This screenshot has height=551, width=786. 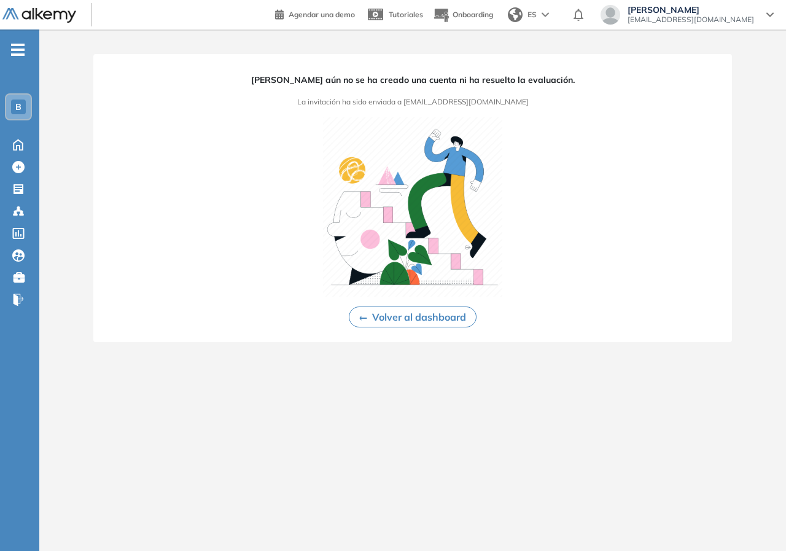 What do you see at coordinates (545, 15) in the screenshot?
I see `img: arrow` at bounding box center [545, 15].